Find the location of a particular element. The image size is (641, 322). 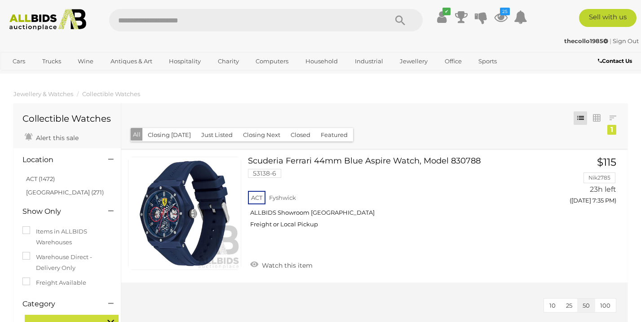

a: Household is located at coordinates (322, 61).